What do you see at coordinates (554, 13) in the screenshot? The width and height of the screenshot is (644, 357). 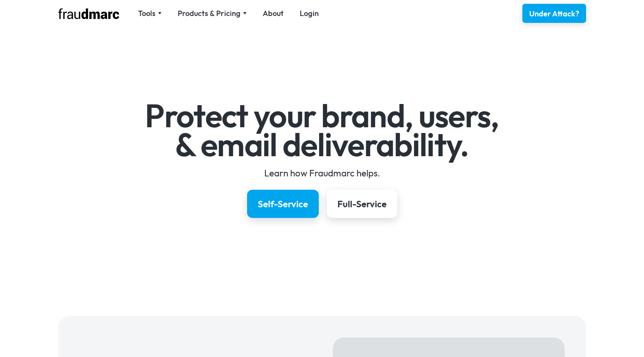 I see `a: Under Attack?` at bounding box center [554, 13].